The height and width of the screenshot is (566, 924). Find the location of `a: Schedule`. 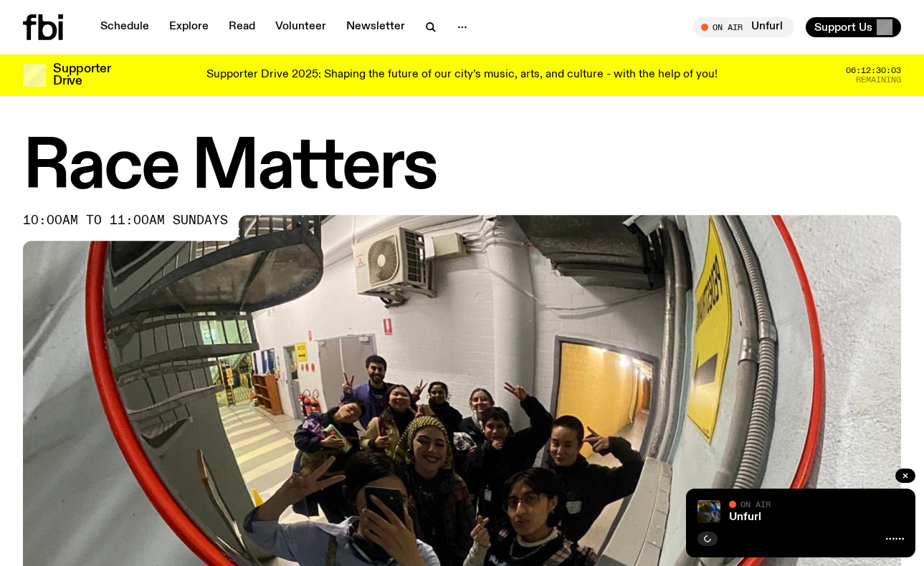

a: Schedule is located at coordinates (125, 27).